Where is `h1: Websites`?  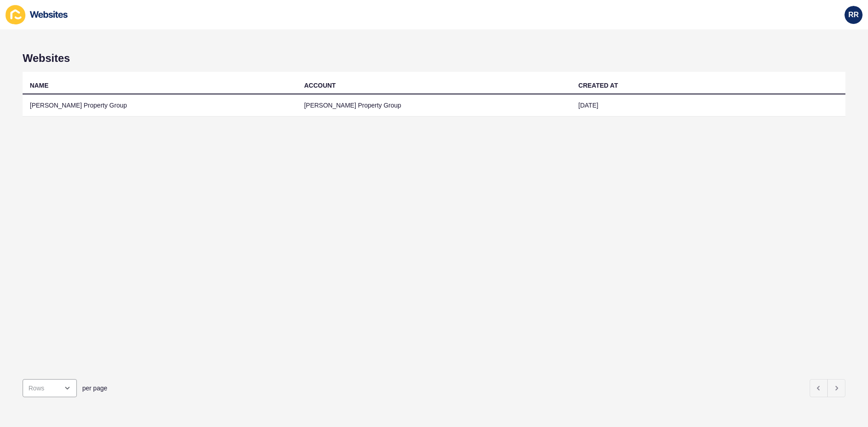 h1: Websites is located at coordinates (434, 58).